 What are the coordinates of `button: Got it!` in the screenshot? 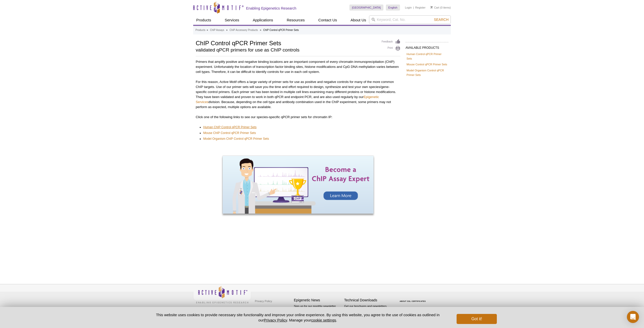 It's located at (477, 319).